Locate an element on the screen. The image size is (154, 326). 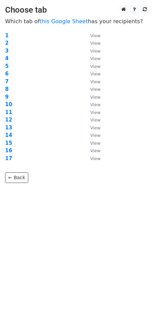
strong: 4 is located at coordinates (7, 58).